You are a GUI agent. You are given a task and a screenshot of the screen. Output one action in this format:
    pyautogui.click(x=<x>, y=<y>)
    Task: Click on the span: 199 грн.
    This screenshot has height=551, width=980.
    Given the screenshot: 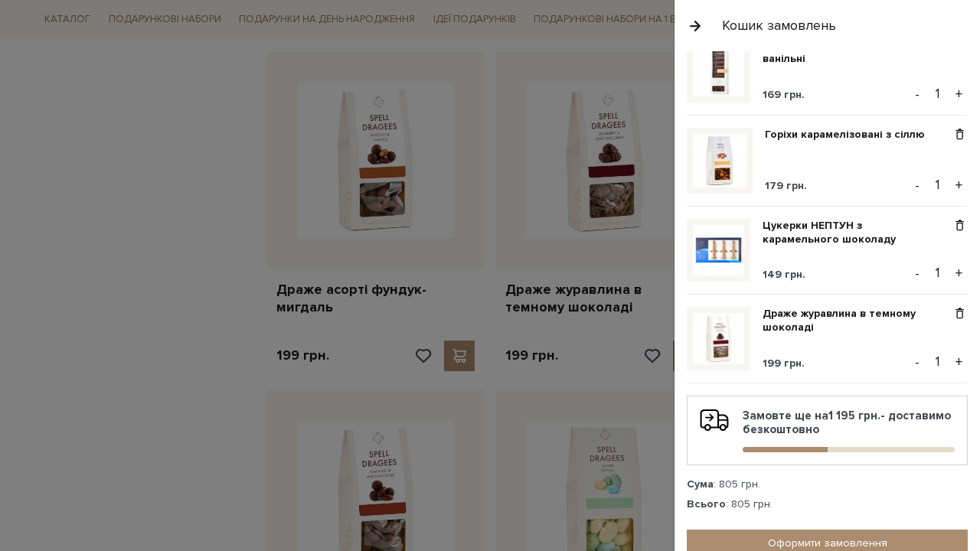 What is the action you would take?
    pyautogui.click(x=783, y=363)
    